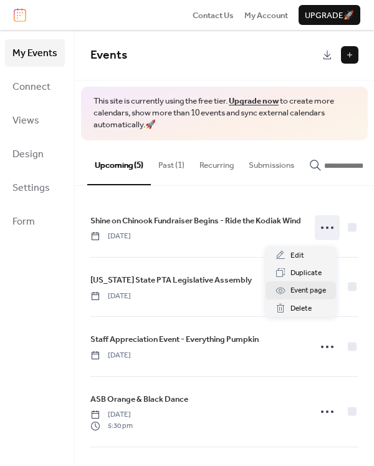 The width and height of the screenshot is (374, 466). Describe the element at coordinates (31, 87) in the screenshot. I see `span: Connect` at that location.